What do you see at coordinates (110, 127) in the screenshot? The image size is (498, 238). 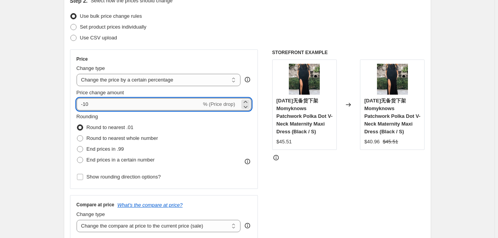 I see `span: Round to nearest .01` at bounding box center [110, 127].